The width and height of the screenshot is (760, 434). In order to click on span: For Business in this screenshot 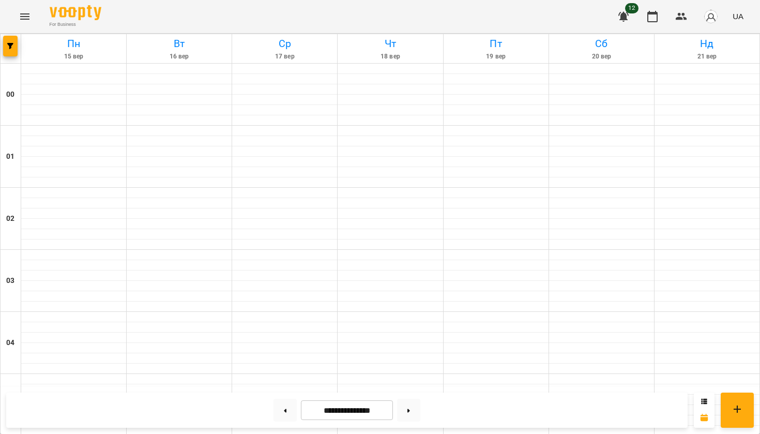, I will do `click(75, 24)`.